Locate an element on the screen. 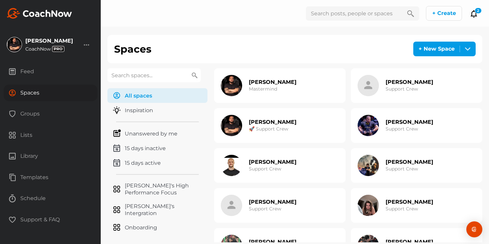 The height and width of the screenshot is (244, 489). p: Inspiration is located at coordinates (139, 110).